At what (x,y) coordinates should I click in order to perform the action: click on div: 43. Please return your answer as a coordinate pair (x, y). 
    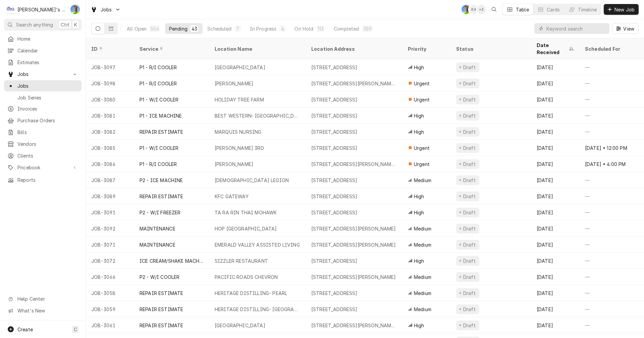
    Looking at the image, I should click on (194, 29).